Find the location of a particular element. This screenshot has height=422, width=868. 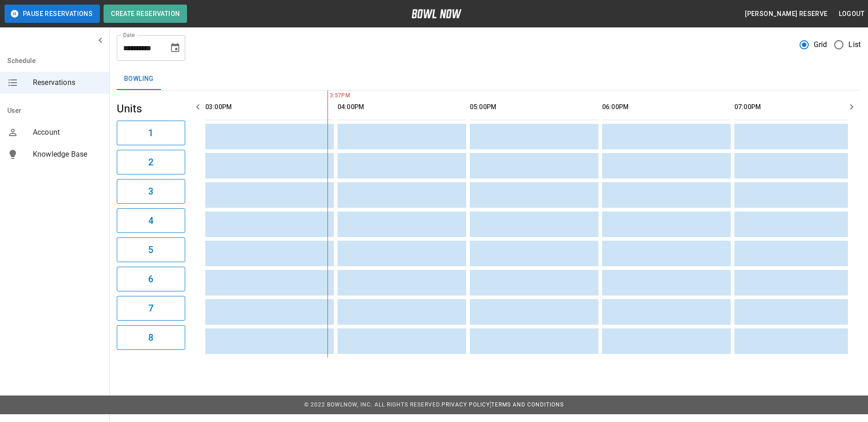

h6: 4 is located at coordinates (151, 220).